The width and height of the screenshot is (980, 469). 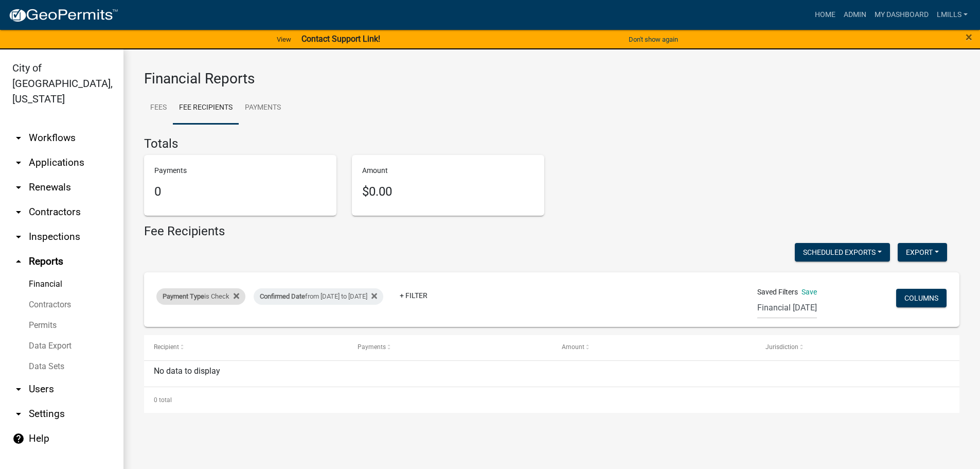 What do you see at coordinates (240, 191) in the screenshot?
I see `h5: 0` at bounding box center [240, 191].